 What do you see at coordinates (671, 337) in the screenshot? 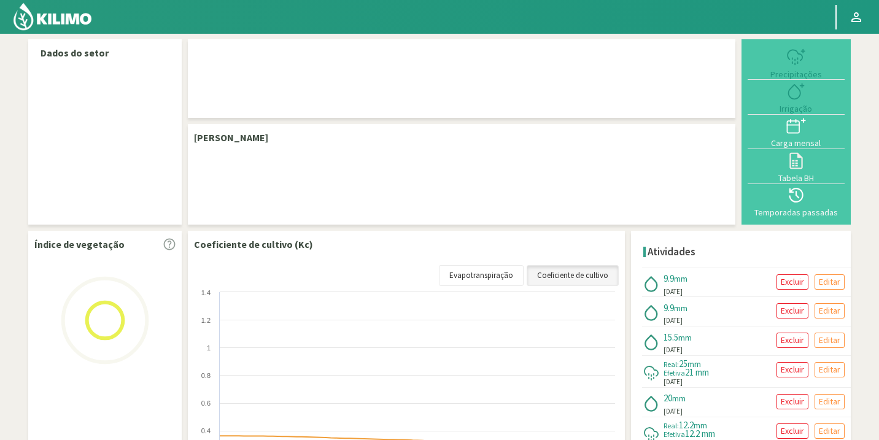
I see `span: 15.5` at bounding box center [671, 337].